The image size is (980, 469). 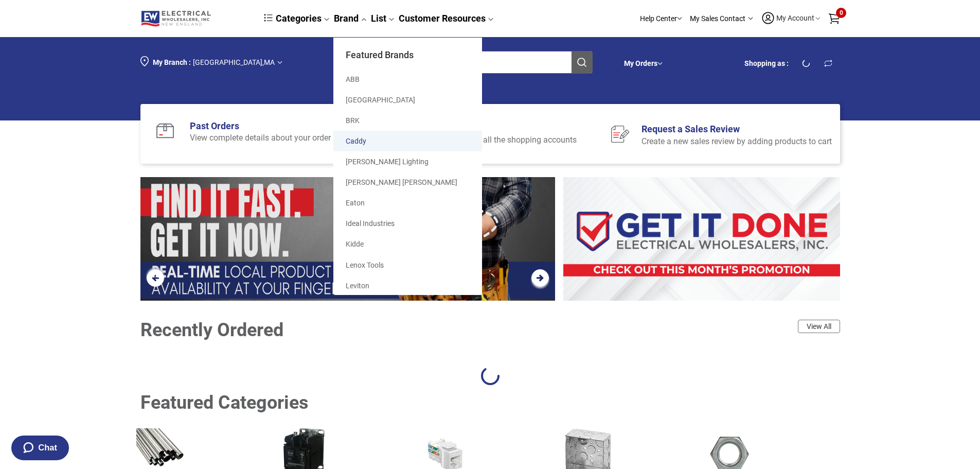 I want to click on a: Customer Resources, so click(x=446, y=18).